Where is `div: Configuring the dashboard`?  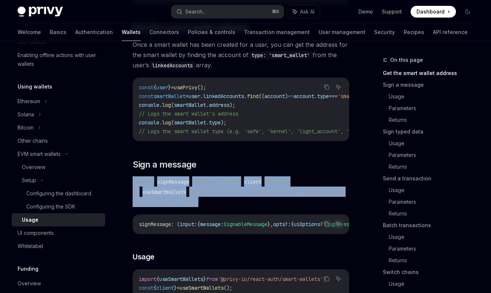
div: Configuring the dashboard is located at coordinates (59, 193).